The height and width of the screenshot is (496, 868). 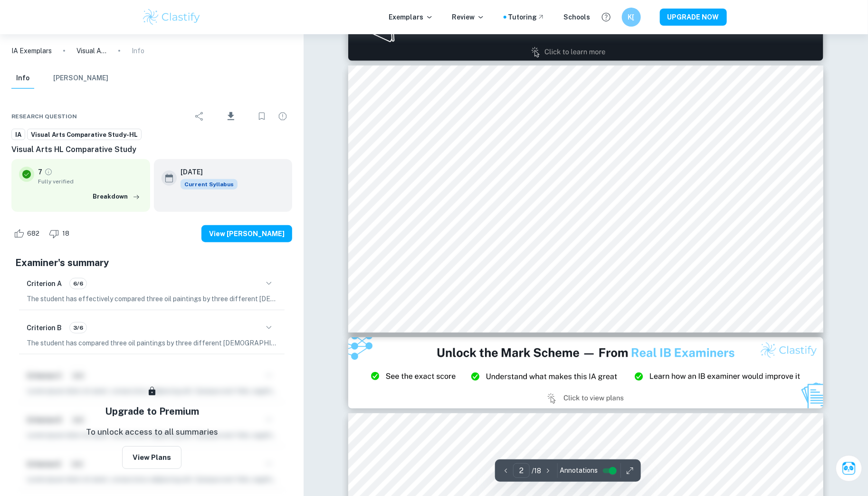 I want to click on p: To unlock access to all summaries, so click(x=152, y=433).